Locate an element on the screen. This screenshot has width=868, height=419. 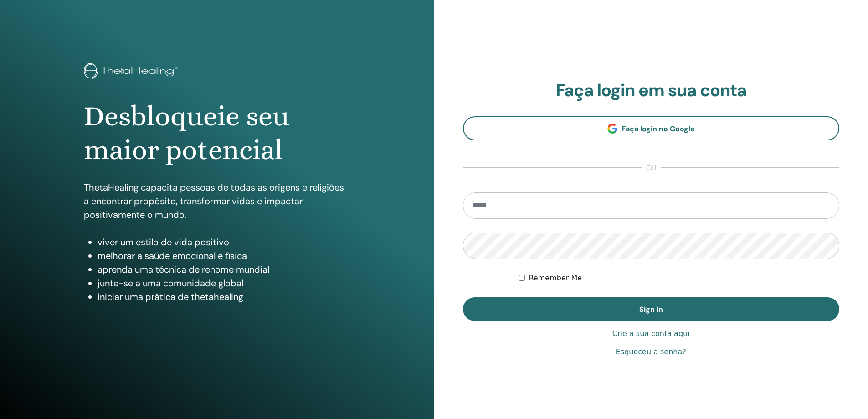
a: Esqueceu a senha? is located at coordinates (651, 352).